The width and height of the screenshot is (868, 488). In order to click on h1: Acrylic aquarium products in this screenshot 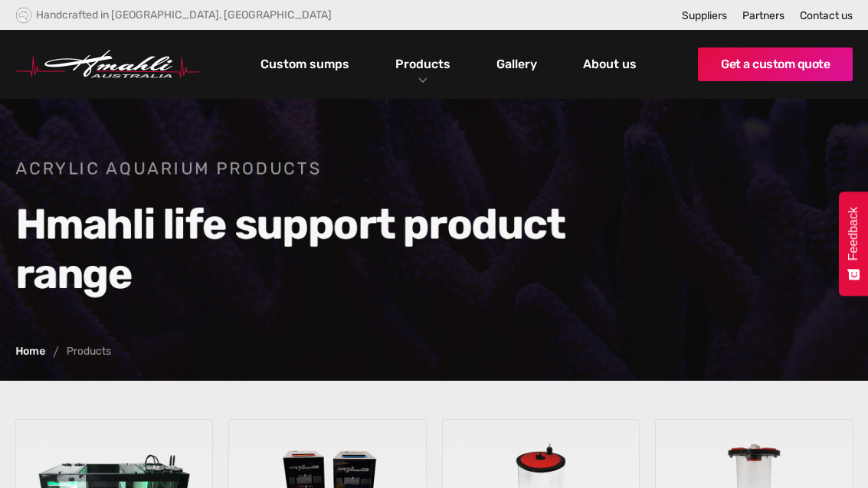, I will do `click(310, 169)`.